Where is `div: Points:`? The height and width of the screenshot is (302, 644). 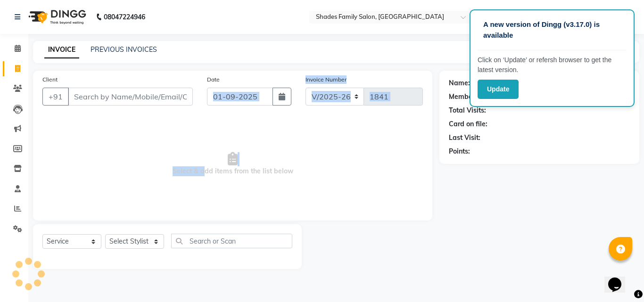
div: Points: is located at coordinates (459, 152).